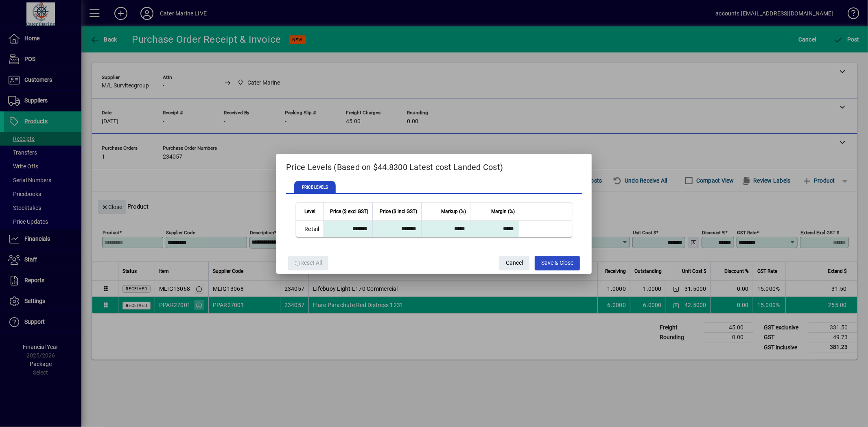 The height and width of the screenshot is (427, 868). I want to click on span: Markup (%), so click(453, 212).